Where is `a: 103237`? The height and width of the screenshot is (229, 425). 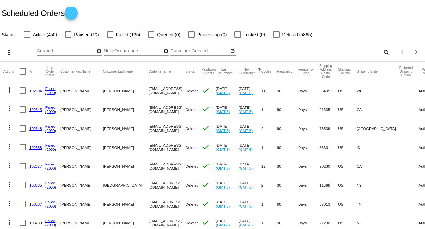
a: 103237 is located at coordinates (36, 204).